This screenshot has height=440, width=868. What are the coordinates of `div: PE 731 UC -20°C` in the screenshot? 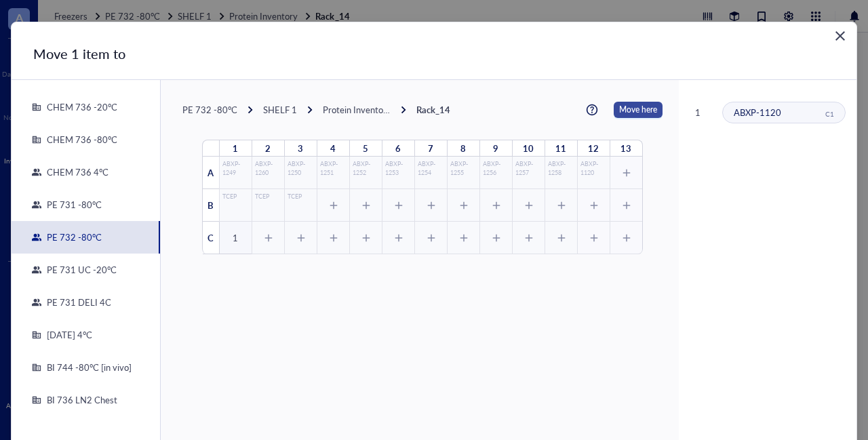 It's located at (79, 270).